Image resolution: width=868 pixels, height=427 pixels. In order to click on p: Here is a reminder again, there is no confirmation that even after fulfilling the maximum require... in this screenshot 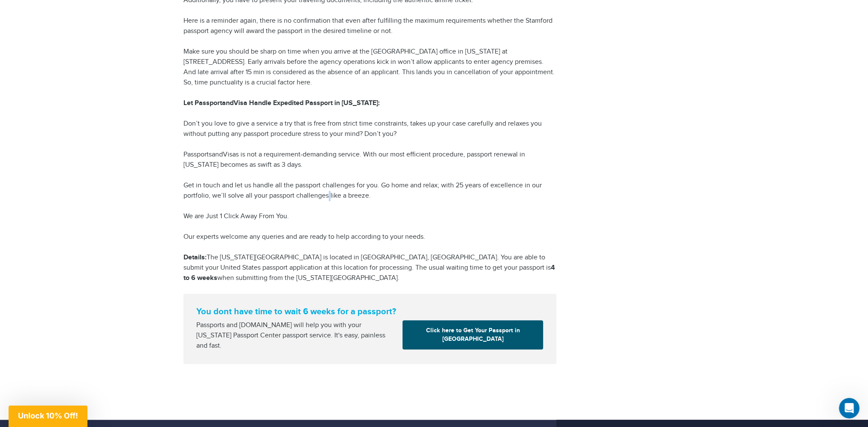, I will do `click(370, 26)`.